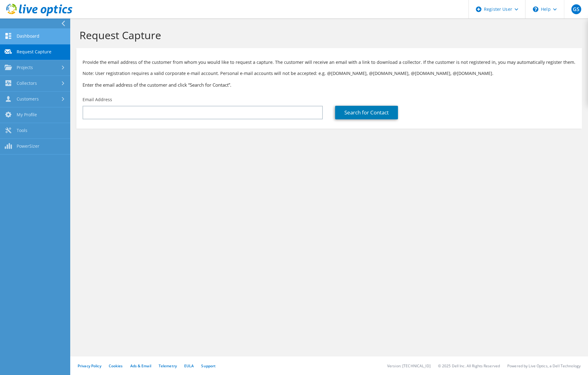  I want to click on label: Email Address, so click(97, 99).